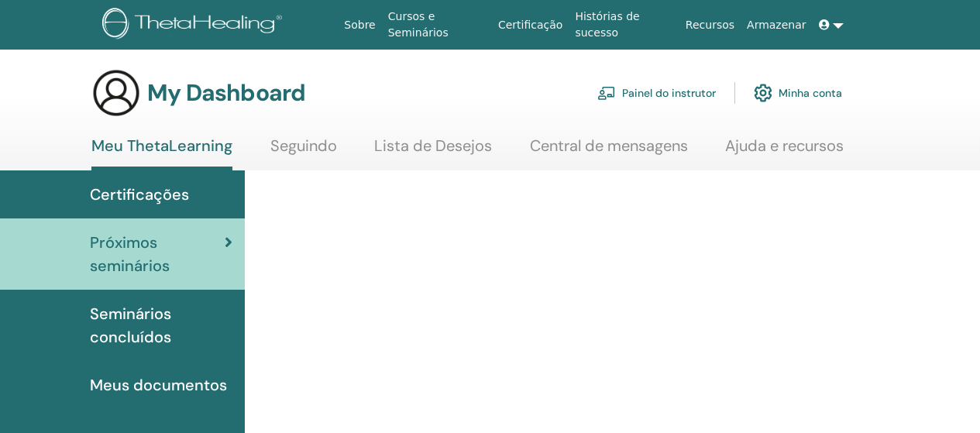 Image resolution: width=980 pixels, height=433 pixels. Describe the element at coordinates (607, 93) in the screenshot. I see `img: chalkboard-teacher.svg` at that location.